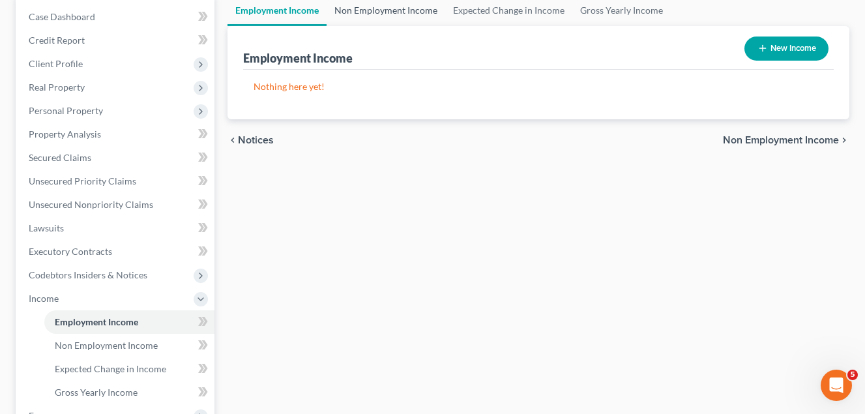  Describe the element at coordinates (853, 375) in the screenshot. I see `span: 5` at that location.